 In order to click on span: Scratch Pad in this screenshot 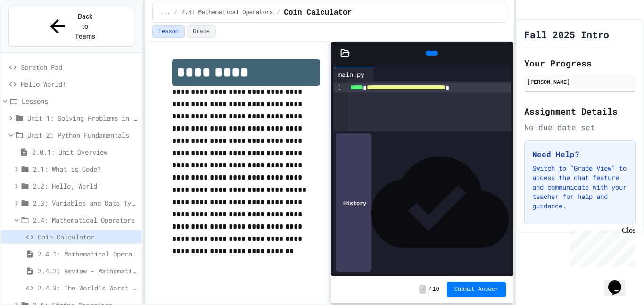, I will do `click(79, 67)`.